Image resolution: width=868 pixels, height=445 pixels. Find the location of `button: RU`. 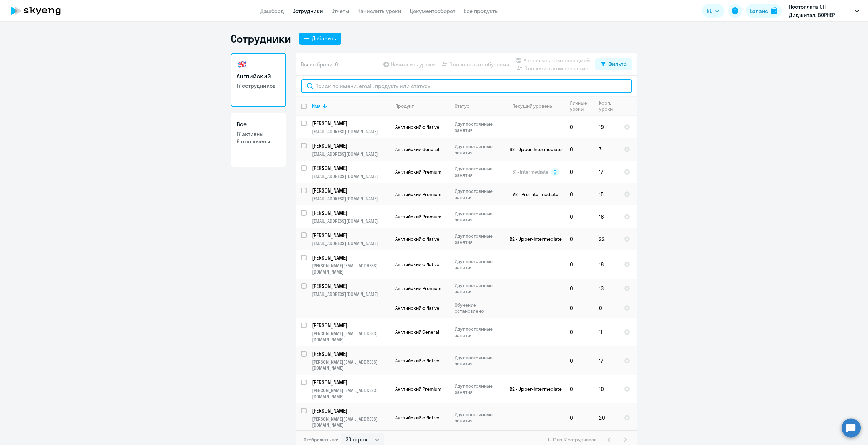

button: RU is located at coordinates (713, 11).